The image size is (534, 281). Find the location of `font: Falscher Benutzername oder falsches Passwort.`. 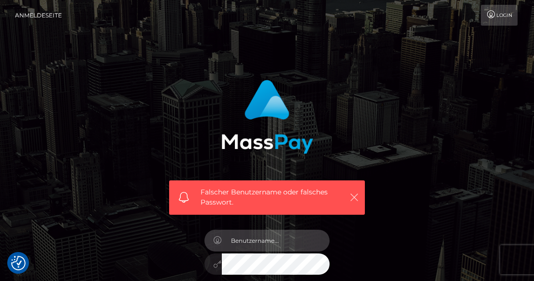

font: Falscher Benutzername oder falsches Passwort. is located at coordinates (264, 197).